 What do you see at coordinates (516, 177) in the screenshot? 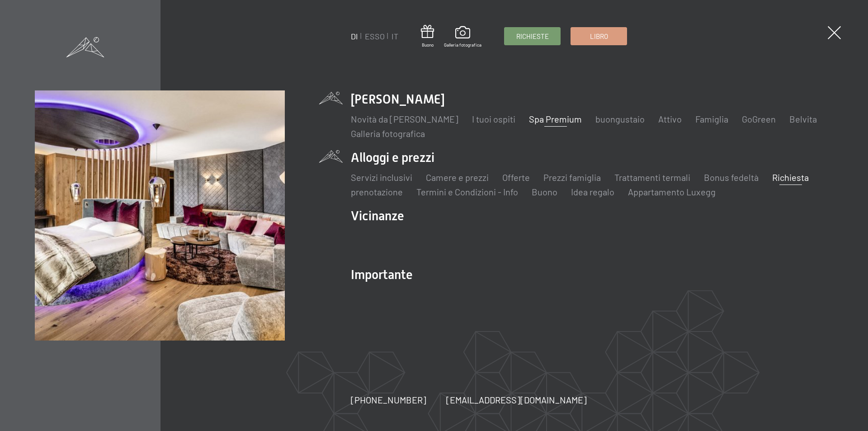
I see `font: Offerte` at bounding box center [516, 177].